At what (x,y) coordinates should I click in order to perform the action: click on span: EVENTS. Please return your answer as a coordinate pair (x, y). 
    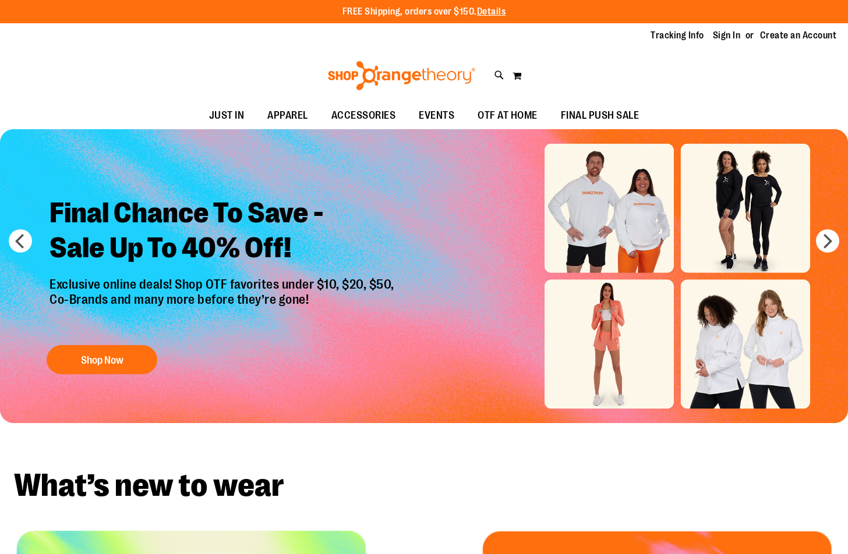
    Looking at the image, I should click on (436, 115).